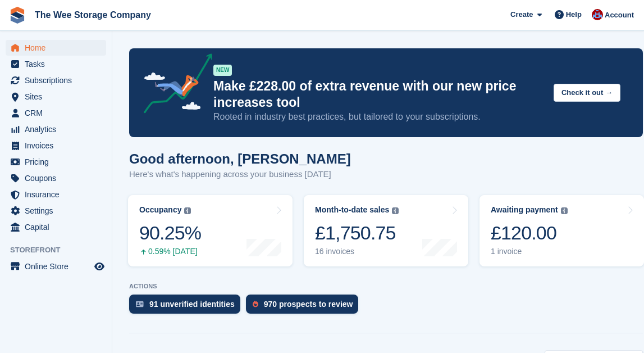  What do you see at coordinates (59, 145) in the screenshot?
I see `span: Invoices` at bounding box center [59, 145].